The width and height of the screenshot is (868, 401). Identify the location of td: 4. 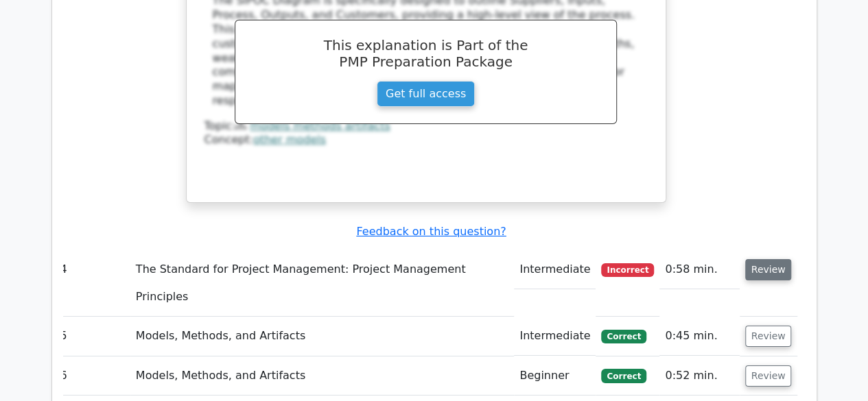
(93, 283).